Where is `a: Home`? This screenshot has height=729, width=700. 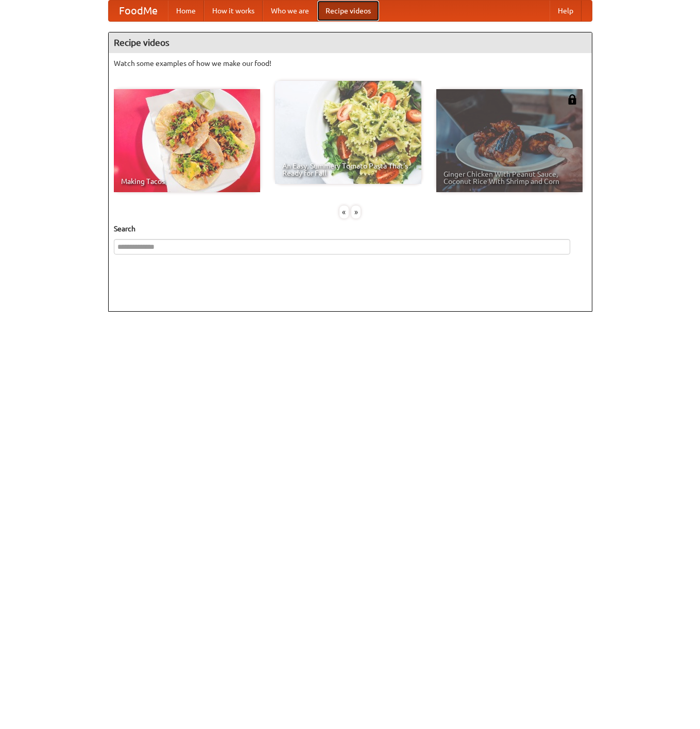
a: Home is located at coordinates (185, 11).